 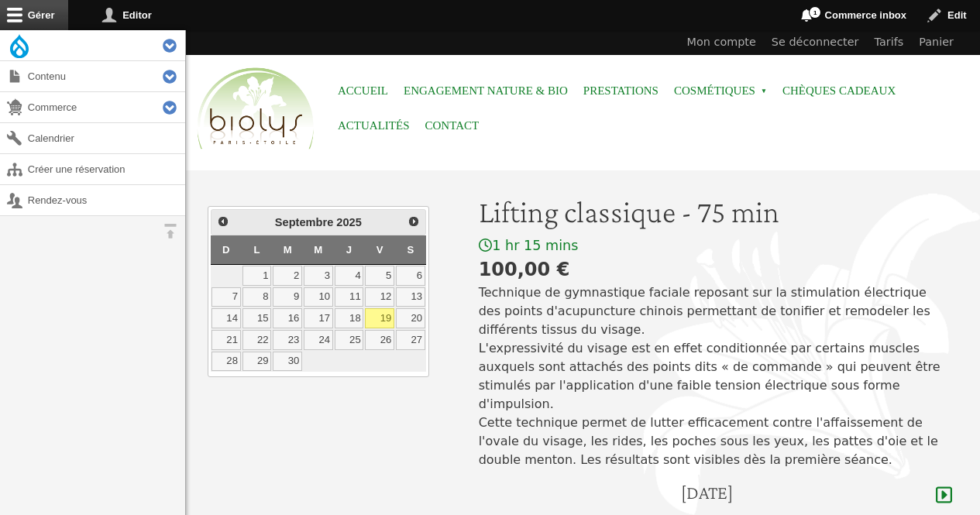 What do you see at coordinates (287, 318) in the screenshot?
I see `a: 16` at bounding box center [287, 318].